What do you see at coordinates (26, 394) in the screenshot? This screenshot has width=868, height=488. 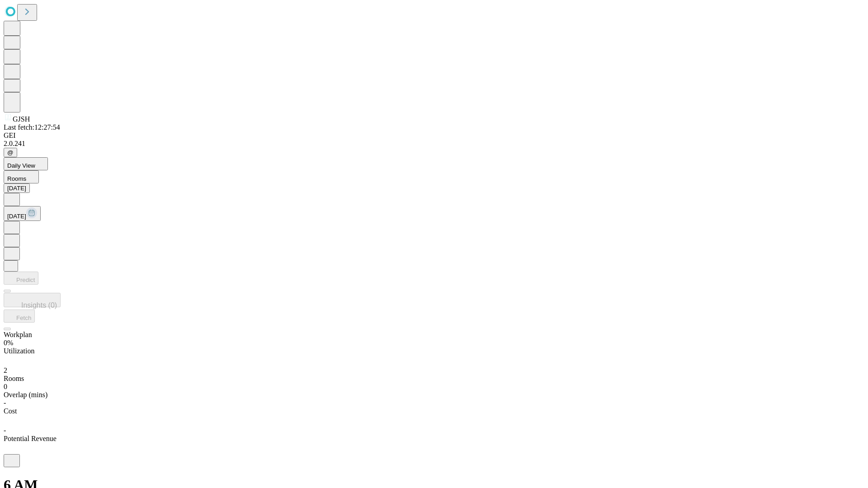 I see `span: Overlap (mins)` at bounding box center [26, 394].